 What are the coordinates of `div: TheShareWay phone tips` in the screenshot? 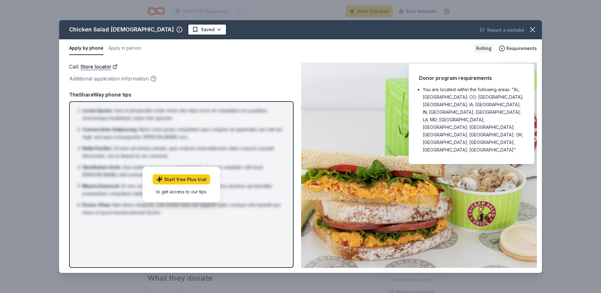 It's located at (181, 95).